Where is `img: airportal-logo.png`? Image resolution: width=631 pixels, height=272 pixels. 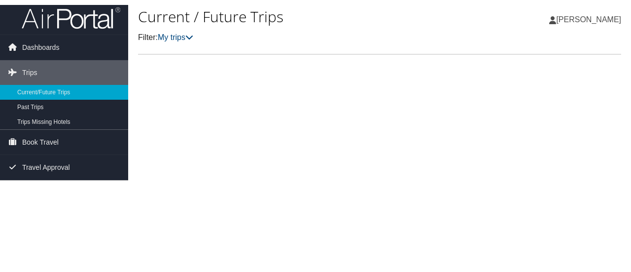 img: airportal-logo.png is located at coordinates (71, 18).